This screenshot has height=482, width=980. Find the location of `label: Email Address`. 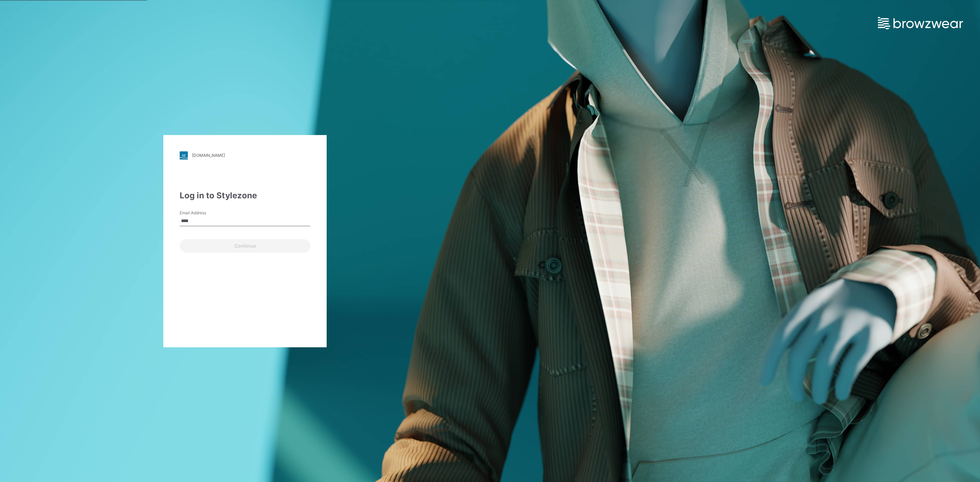

label: Email Address is located at coordinates (203, 213).